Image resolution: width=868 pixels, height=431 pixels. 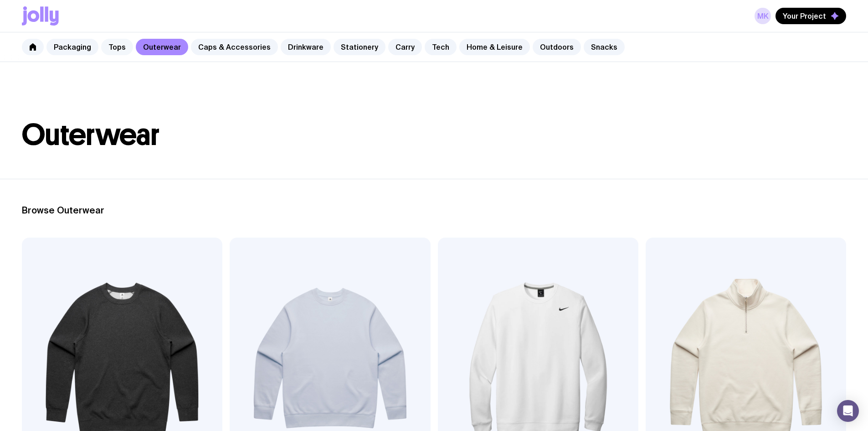 What do you see at coordinates (306, 47) in the screenshot?
I see `a: Drinkware` at bounding box center [306, 47].